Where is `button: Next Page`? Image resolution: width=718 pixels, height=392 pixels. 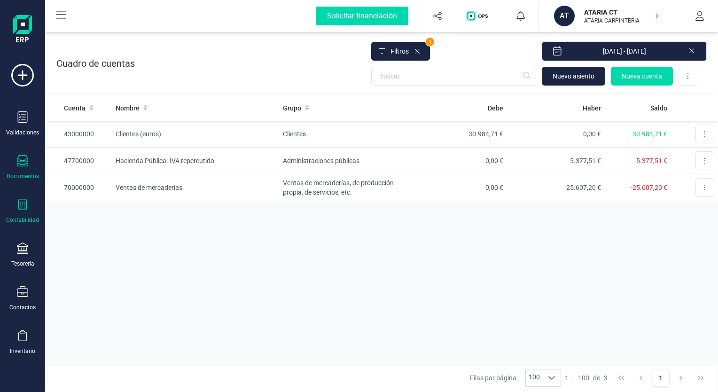 button: Next Page is located at coordinates (681, 378).